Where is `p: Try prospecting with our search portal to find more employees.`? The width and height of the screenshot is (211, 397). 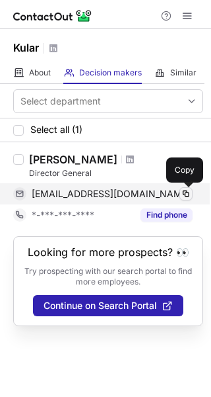 p: Try prospecting with our search portal to find more employees. is located at coordinates (108, 276).